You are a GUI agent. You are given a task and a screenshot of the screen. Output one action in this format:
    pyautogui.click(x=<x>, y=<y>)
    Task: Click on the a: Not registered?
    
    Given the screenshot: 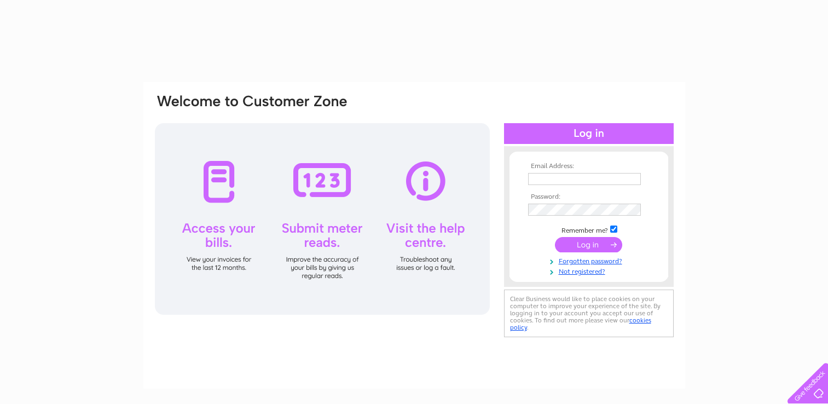 What is the action you would take?
    pyautogui.click(x=590, y=270)
    